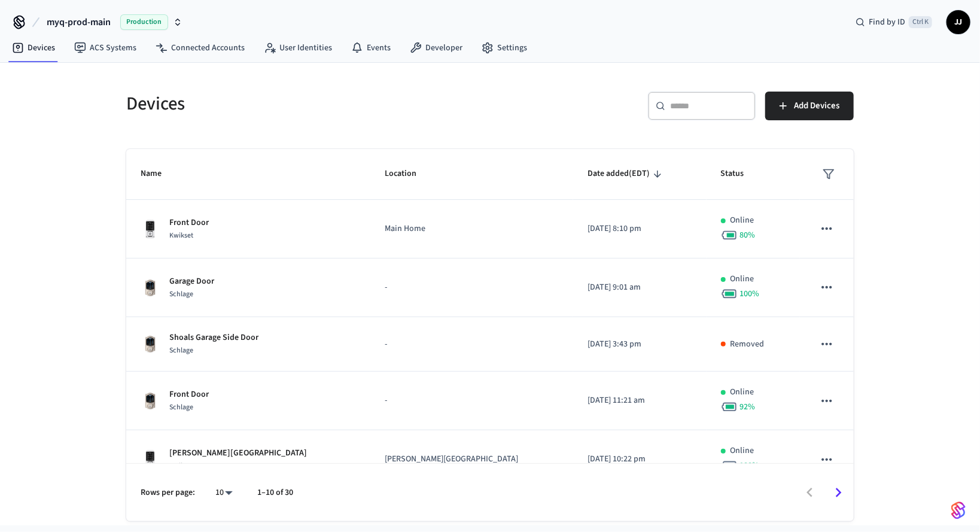  Describe the element at coordinates (298, 48) in the screenshot. I see `a: User Identities` at that location.